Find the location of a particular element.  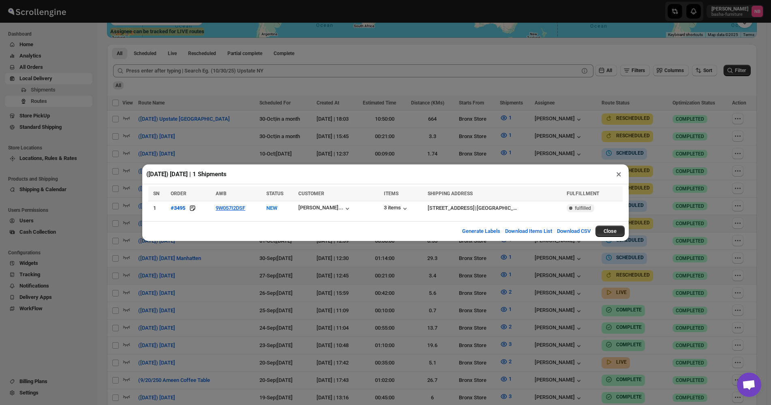

span: AWB is located at coordinates (221, 194).